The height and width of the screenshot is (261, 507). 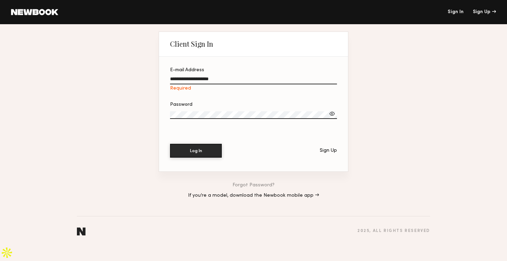 What do you see at coordinates (254, 195) in the screenshot?
I see `a: If you’re a model, download the Newbook mobile app →` at bounding box center [254, 195].